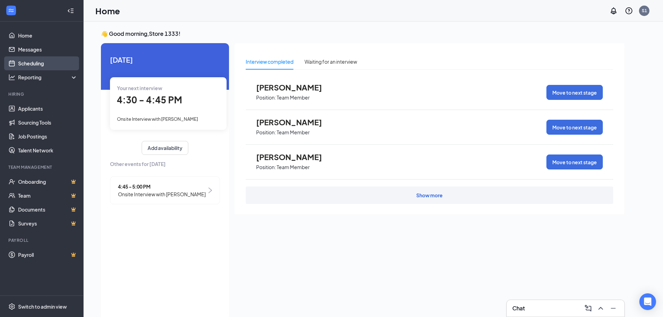 The height and width of the screenshot is (317, 663). What do you see at coordinates (588, 308) in the screenshot?
I see `svg: ComposeMessage` at bounding box center [588, 308].